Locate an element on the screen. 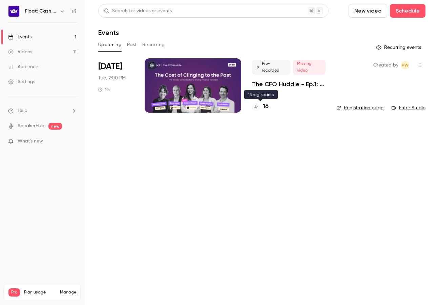 The height and width of the screenshot is (305, 439). button: Upcoming is located at coordinates (110, 45).